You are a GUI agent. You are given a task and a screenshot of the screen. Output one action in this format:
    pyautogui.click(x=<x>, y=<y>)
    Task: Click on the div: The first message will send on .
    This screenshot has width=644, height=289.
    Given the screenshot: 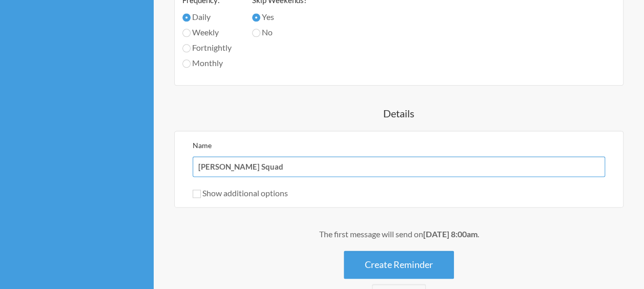 What is the action you would take?
    pyautogui.click(x=399, y=234)
    